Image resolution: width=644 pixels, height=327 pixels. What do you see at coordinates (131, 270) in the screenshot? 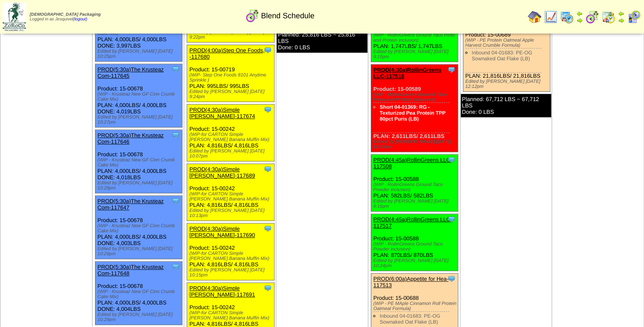
I see `a: PROD(5:30a)The Krusteaz Com-117648` at bounding box center [131, 270].